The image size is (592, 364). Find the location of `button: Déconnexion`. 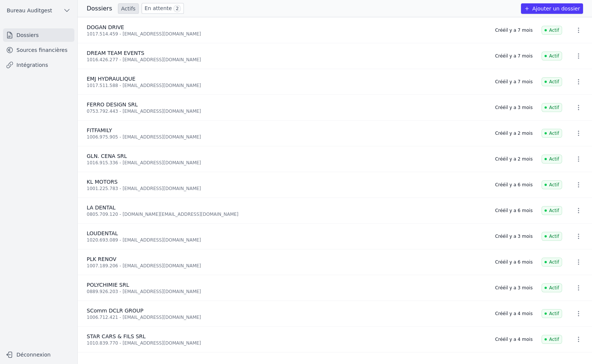

button: Déconnexion is located at coordinates (38, 355).